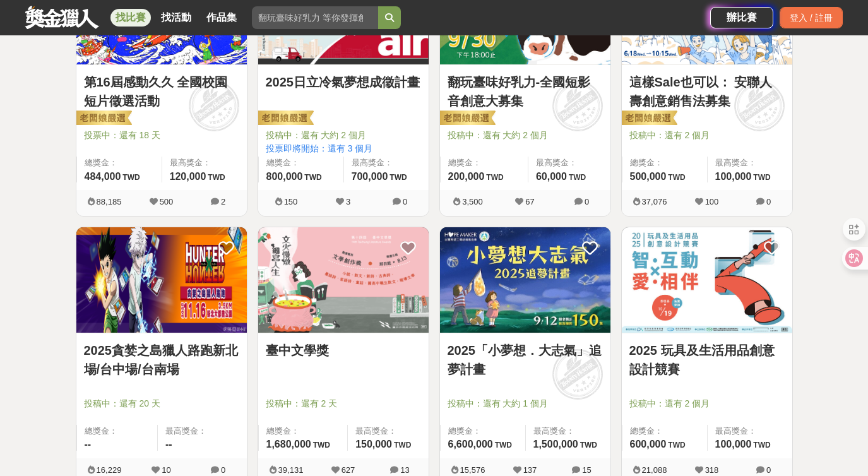  I want to click on span: 投票中：還有 18 天, so click(162, 135).